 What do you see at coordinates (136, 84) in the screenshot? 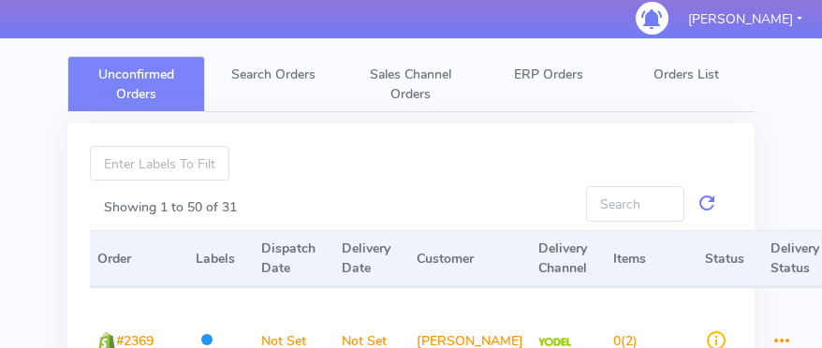
I see `span: Unconfirmed Orders` at bounding box center [136, 84].